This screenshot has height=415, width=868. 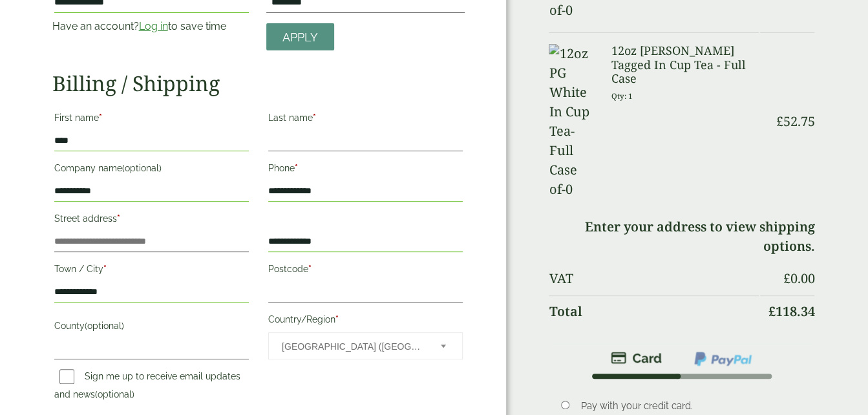 What do you see at coordinates (151, 220) in the screenshot?
I see `label: Street address` at bounding box center [151, 220].